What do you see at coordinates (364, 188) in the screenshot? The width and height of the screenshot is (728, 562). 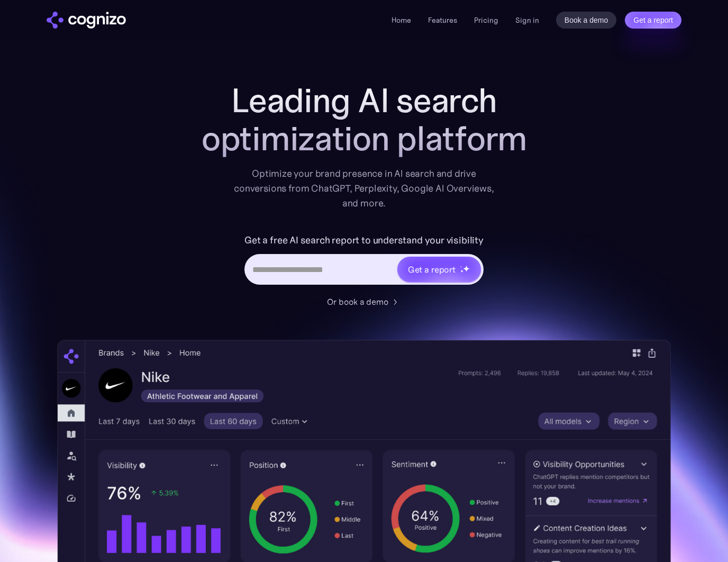 I see `div: Optimize your brand presence in AI search and drive conversions from ChatGPT, Perplexity, Google ...` at bounding box center [364, 188].